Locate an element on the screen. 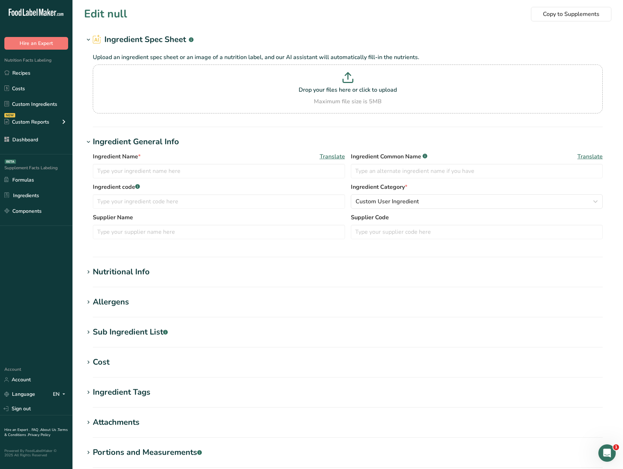 The image size is (623, 469). a: Terms & Conditions . is located at coordinates (36, 432).